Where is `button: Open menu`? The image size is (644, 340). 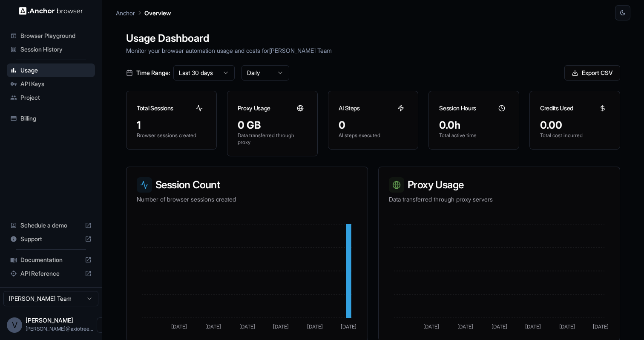
button: Open menu is located at coordinates (104, 325).